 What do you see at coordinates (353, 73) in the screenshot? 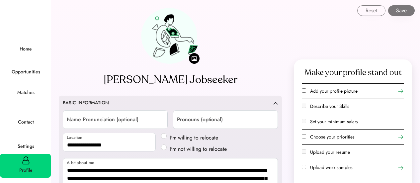
I see `div: Make your profile stand out` at bounding box center [353, 73].